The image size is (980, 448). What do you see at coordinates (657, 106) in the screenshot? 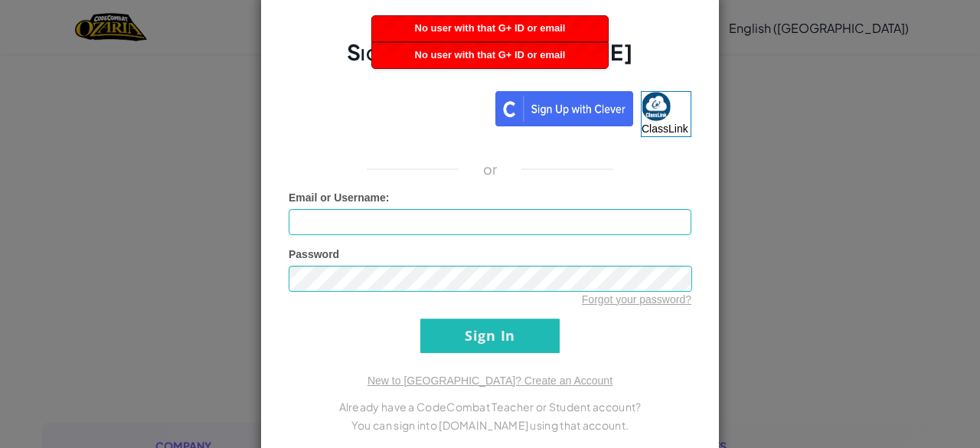
I see `img: classlink-logo-small.png` at bounding box center [657, 106].